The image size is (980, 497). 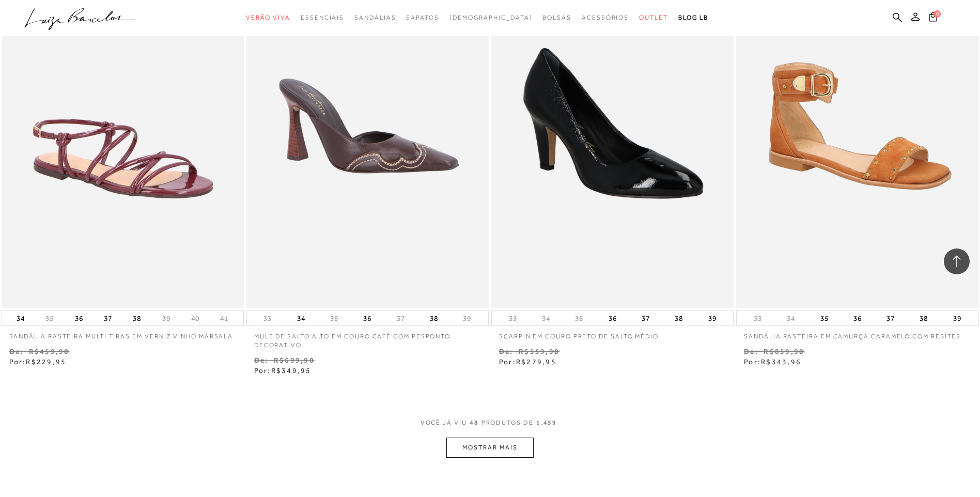 What do you see at coordinates (605, 18) in the screenshot?
I see `span: Acessórios` at bounding box center [605, 18].